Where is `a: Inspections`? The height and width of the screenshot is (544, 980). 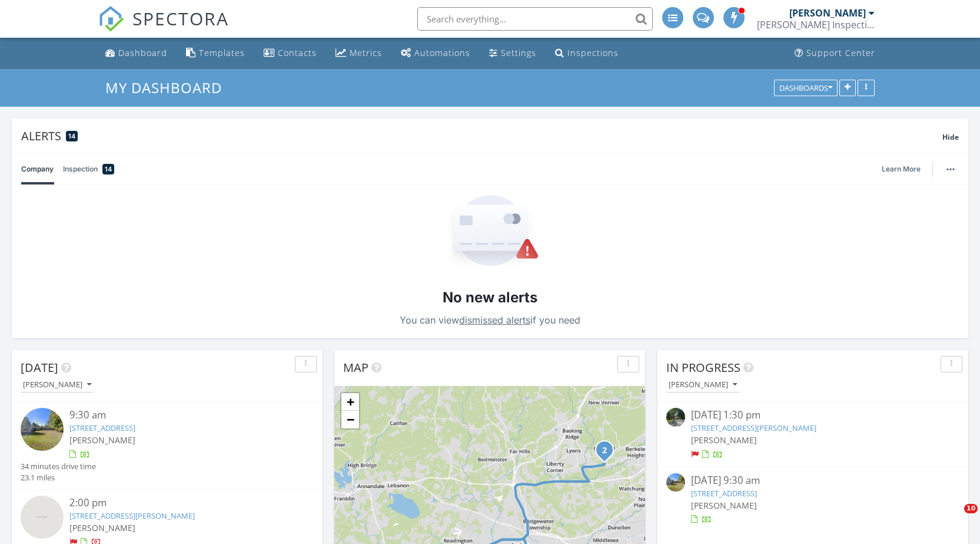 a: Inspections is located at coordinates (587, 53).